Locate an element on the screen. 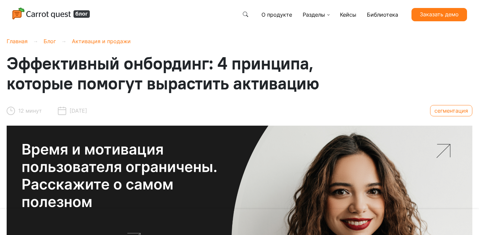 Image resolution: width=479 pixels, height=235 pixels. a: Кейсы is located at coordinates (348, 15).